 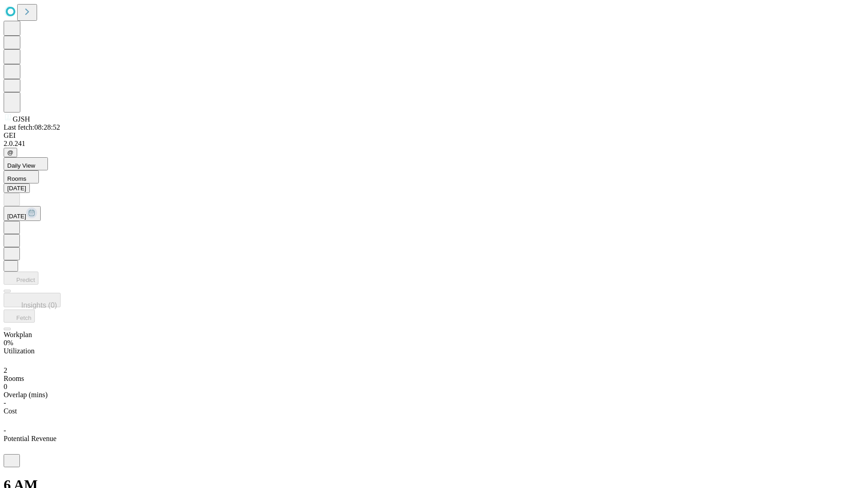 I want to click on span: Cost, so click(x=10, y=411).